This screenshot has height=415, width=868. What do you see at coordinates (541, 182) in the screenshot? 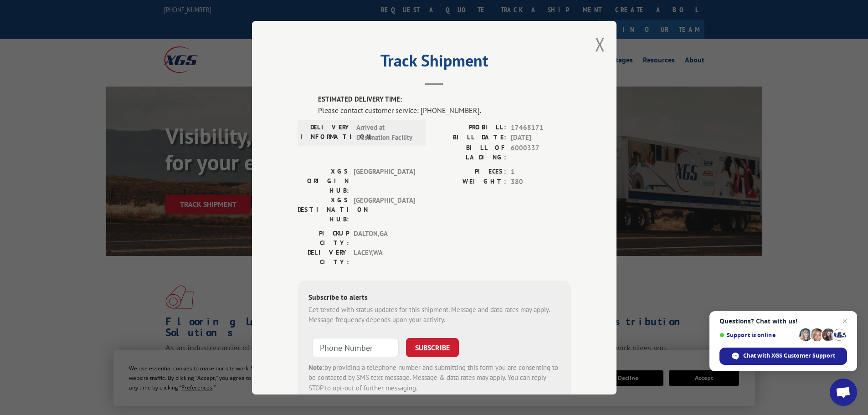
I see `span: 380` at bounding box center [541, 182].